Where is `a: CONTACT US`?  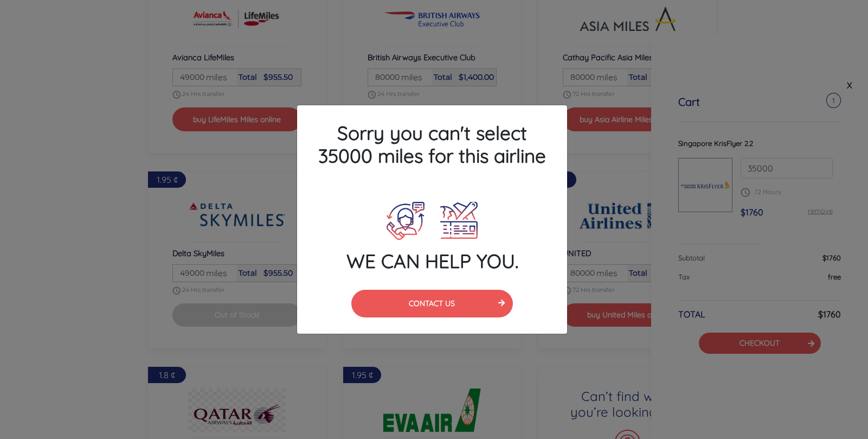 a: CONTACT US is located at coordinates (432, 303).